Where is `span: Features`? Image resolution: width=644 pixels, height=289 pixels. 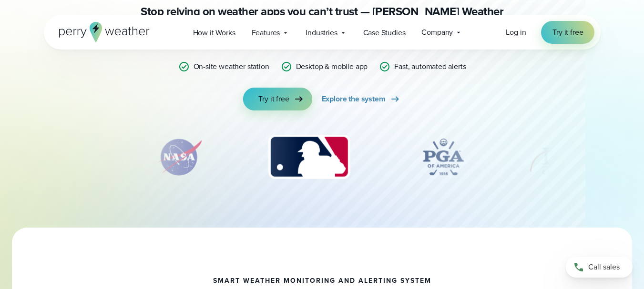 span: Features is located at coordinates (266, 33).